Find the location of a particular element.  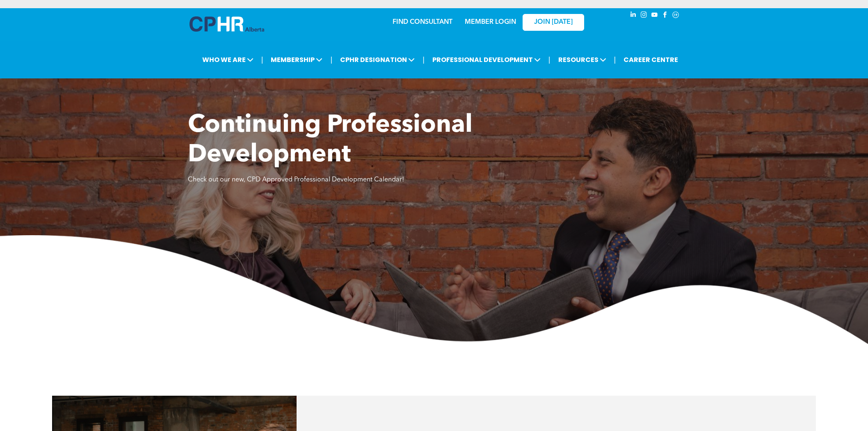

span: CPHR DESIGNATION is located at coordinates (377, 59).